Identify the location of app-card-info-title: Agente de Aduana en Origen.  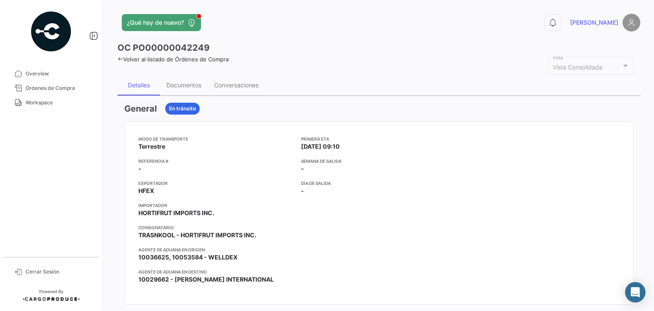
(216, 250).